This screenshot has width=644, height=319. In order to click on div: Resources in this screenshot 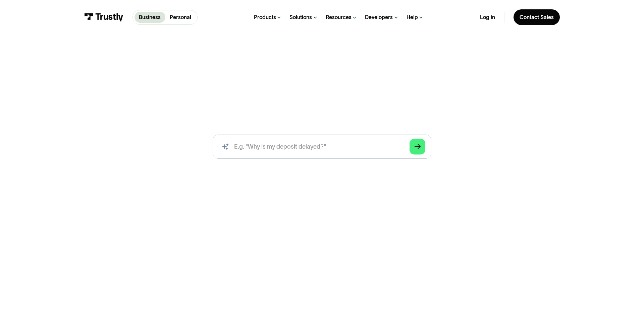, I will do `click(339, 18)`.